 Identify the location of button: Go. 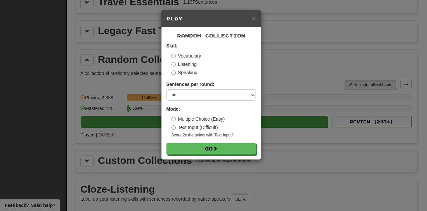
(211, 148).